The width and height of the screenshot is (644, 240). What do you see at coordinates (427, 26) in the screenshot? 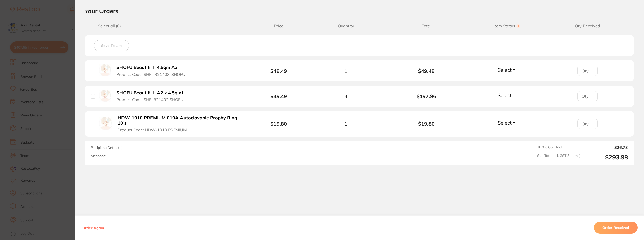
I see `span: Total` at bounding box center [427, 26].